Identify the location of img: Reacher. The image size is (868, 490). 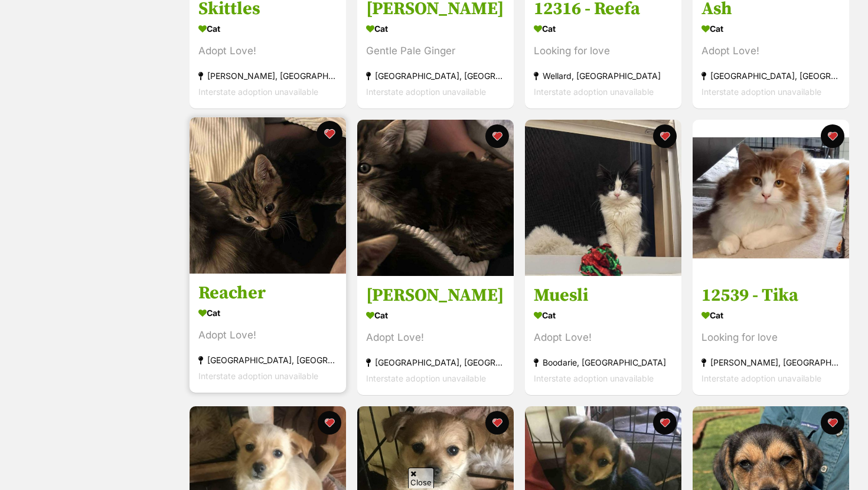
(267, 195).